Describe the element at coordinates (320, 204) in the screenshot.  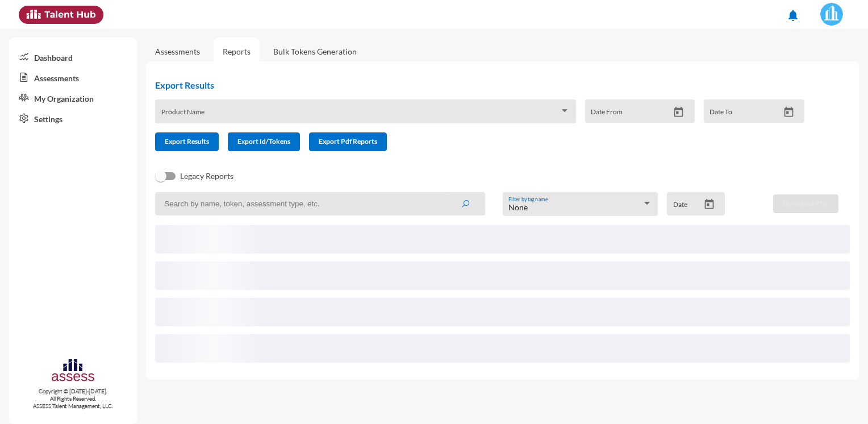
I see `input: Search by name, token, assessment type, etc.` at that location.